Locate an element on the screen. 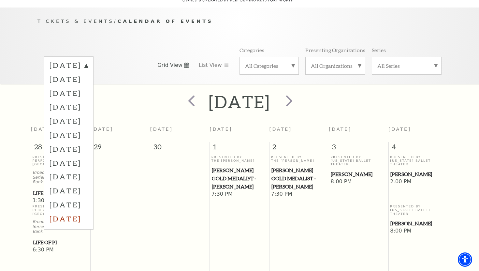 This screenshot has width=479, height=271. p: Categories is located at coordinates (252, 50).